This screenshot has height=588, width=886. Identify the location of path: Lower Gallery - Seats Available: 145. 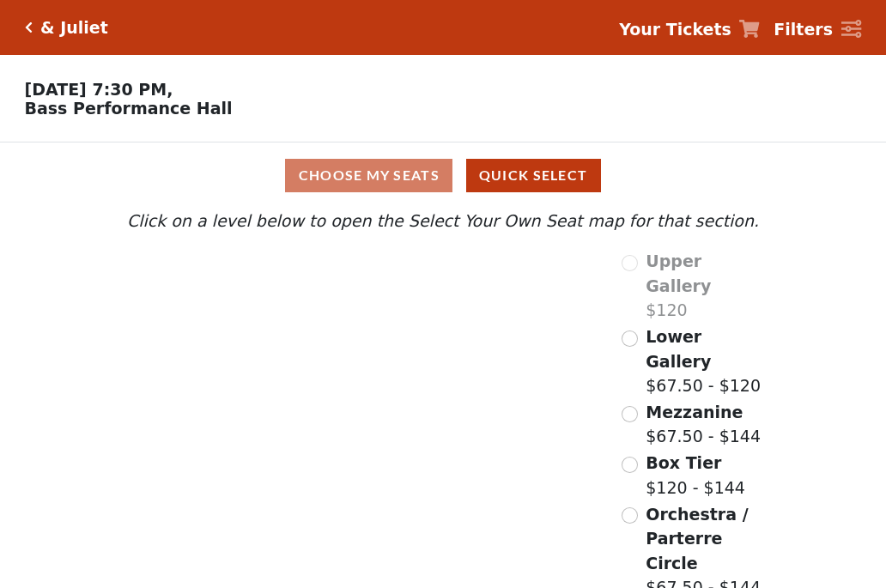
(325, 329).